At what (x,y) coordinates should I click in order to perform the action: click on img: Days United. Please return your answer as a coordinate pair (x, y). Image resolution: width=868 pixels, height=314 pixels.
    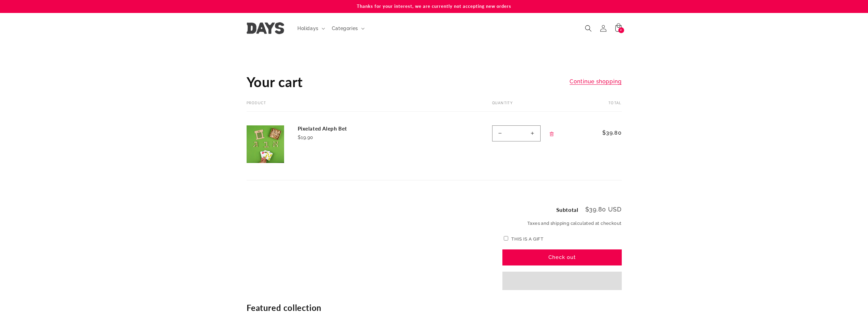
    Looking at the image, I should click on (265, 28).